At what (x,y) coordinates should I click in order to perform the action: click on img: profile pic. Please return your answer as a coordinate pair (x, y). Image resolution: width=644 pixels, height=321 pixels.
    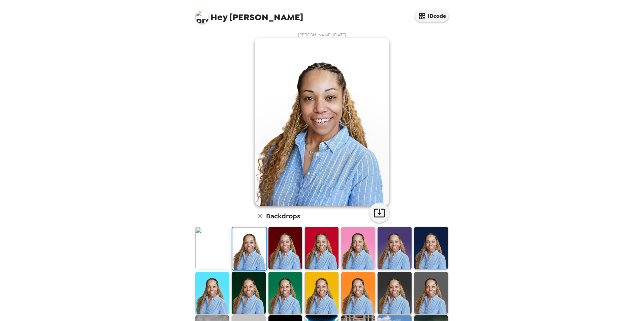
    Looking at the image, I should click on (202, 17).